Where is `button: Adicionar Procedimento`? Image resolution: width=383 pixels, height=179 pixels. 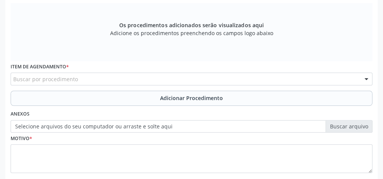
button: Adicionar Procedimento is located at coordinates (191, 98).